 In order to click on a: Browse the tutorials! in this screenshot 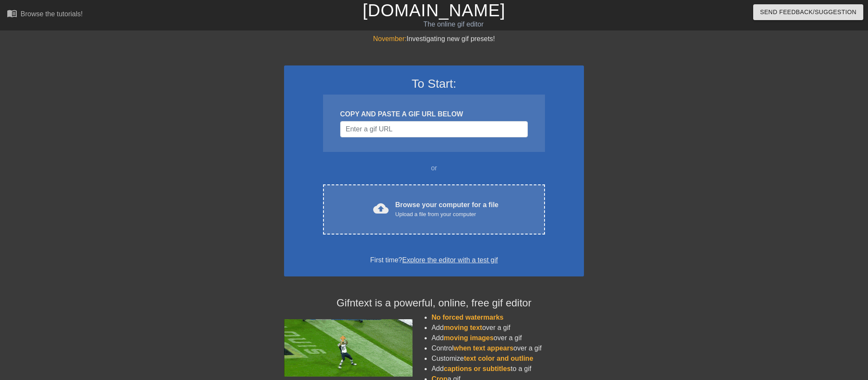, I will do `click(45, 15)`.